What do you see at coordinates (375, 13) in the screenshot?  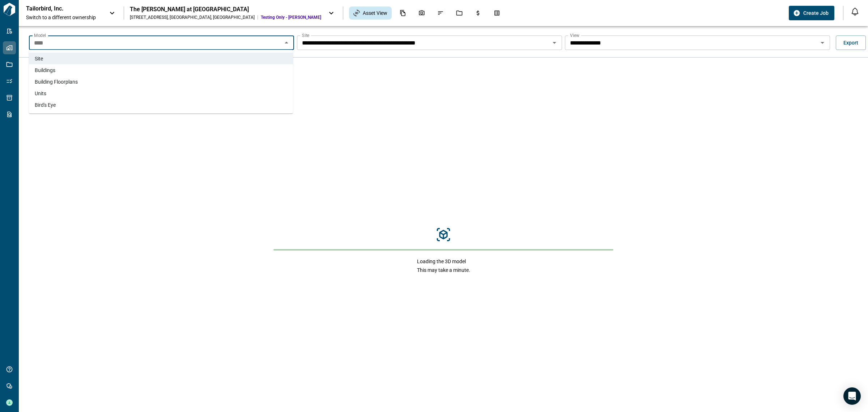 I see `span: Asset View` at bounding box center [375, 13].